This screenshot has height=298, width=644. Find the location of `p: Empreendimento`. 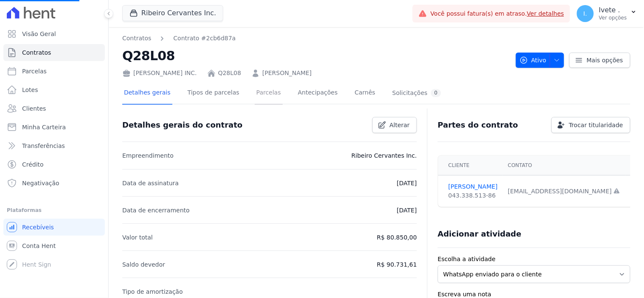

p: Empreendimento is located at coordinates (148, 156).